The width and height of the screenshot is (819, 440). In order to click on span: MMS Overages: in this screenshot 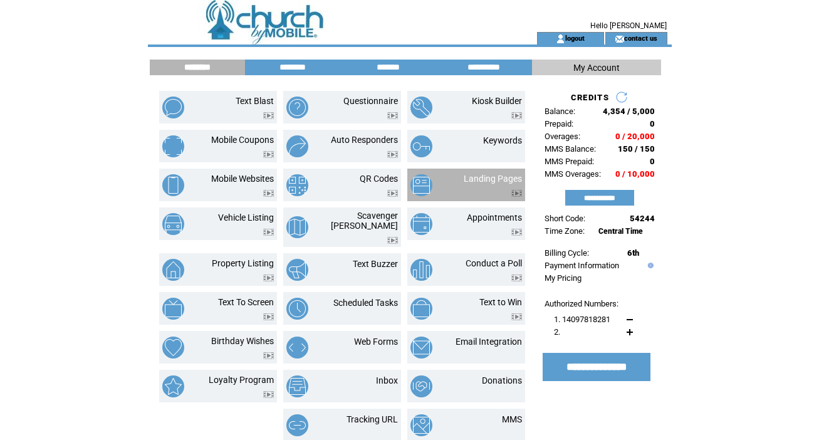, I will do `click(573, 174)`.